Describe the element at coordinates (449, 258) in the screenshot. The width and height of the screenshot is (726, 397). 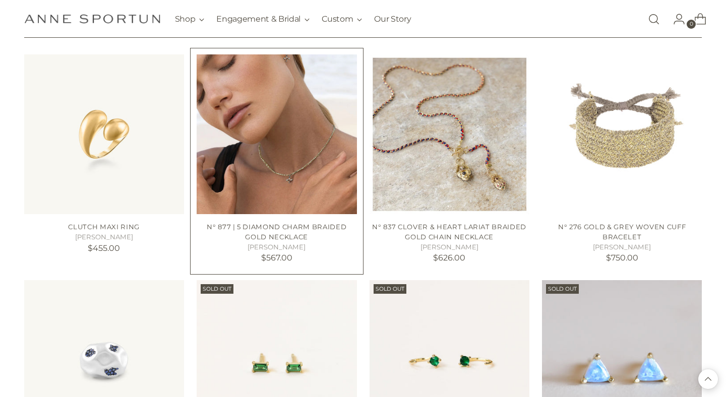
I see `span: $626.00` at that location.